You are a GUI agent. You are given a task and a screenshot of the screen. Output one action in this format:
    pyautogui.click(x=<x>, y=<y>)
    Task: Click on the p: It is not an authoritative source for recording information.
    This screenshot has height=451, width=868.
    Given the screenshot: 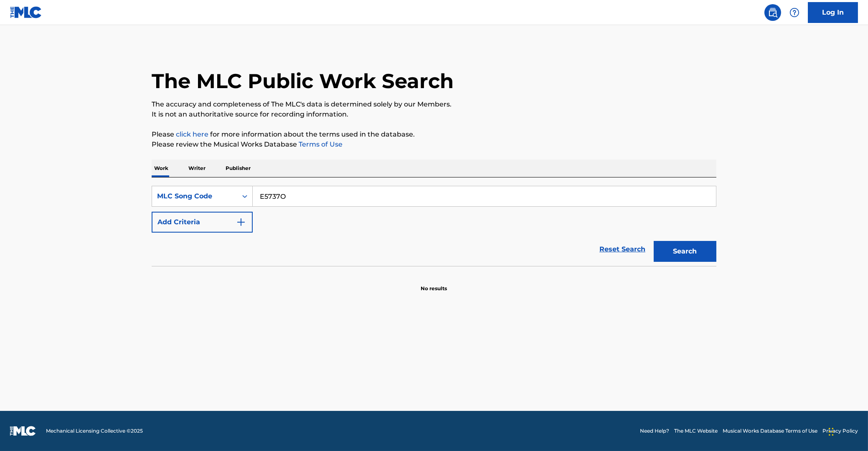 What is the action you would take?
    pyautogui.click(x=434, y=115)
    